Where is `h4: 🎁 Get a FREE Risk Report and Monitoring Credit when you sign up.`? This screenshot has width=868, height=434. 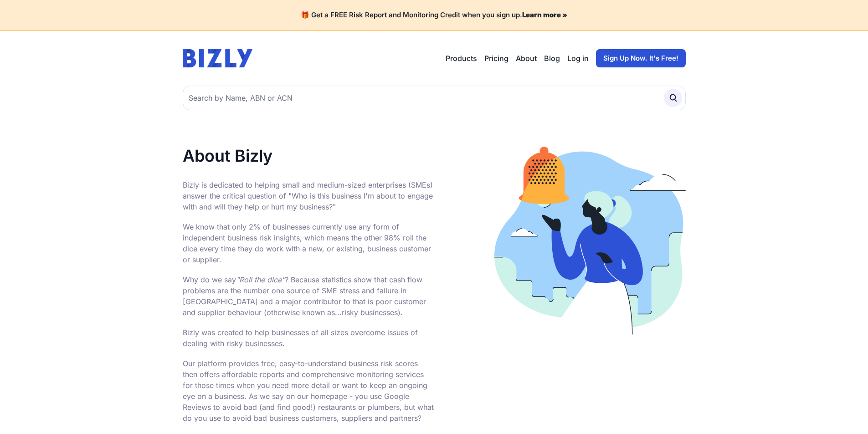
h4: 🎁 Get a FREE Risk Report and Monitoring Credit when you sign up. is located at coordinates (434, 15).